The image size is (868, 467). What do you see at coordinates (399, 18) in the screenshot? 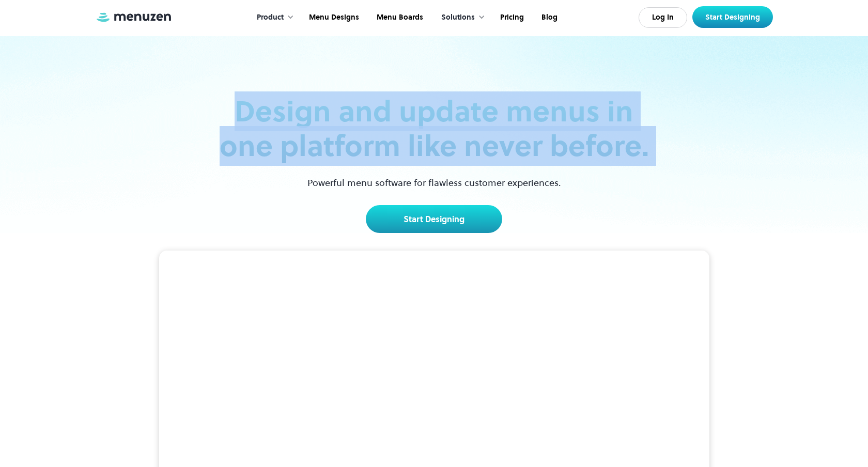
I see `a: Menu Boards` at bounding box center [399, 18].